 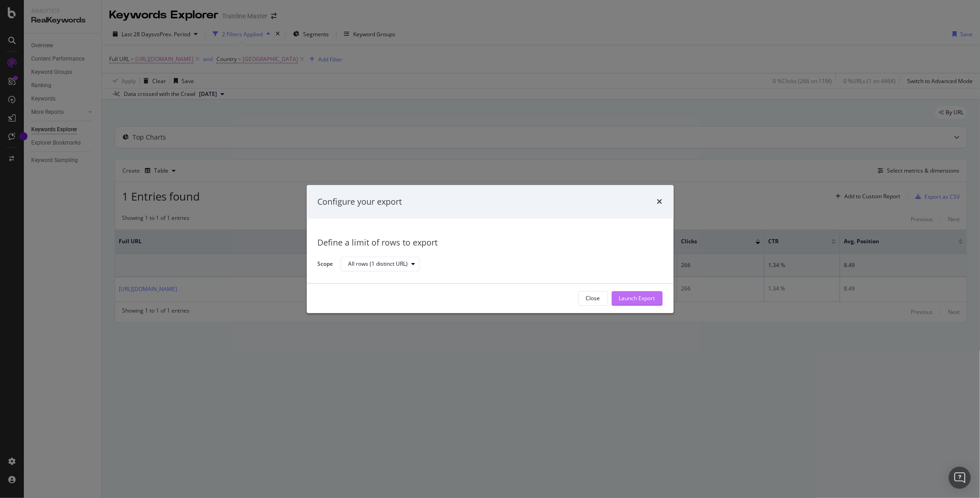 I want to click on div: All rows (1 distinct URL), so click(x=378, y=265).